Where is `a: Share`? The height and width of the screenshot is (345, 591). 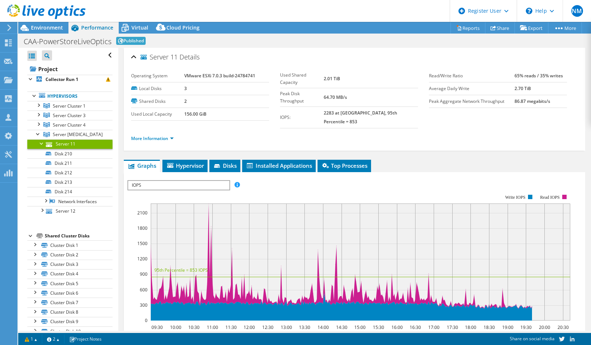 a: Share is located at coordinates (500, 28).